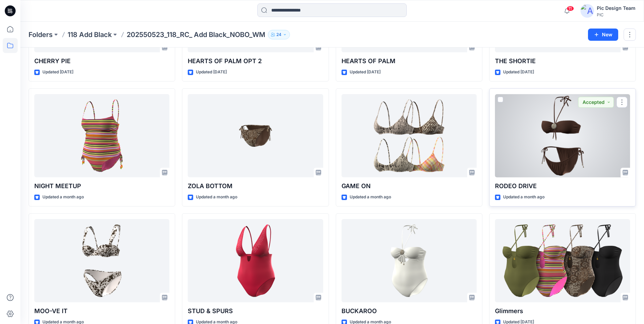 The width and height of the screenshot is (644, 324). I want to click on p: THE SHORTIE, so click(563, 61).